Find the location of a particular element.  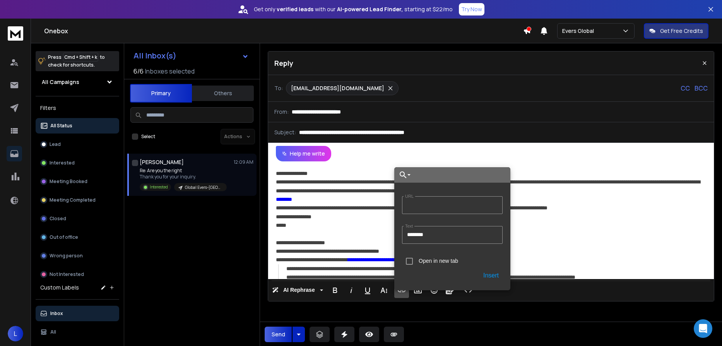

p: Meeting Completed is located at coordinates (72, 200).